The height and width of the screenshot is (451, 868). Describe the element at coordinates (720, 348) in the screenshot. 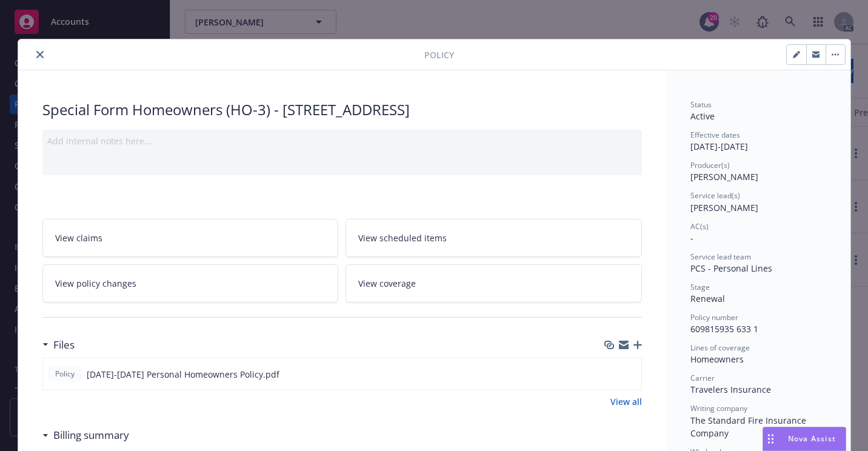

I see `span: Lines of coverage` at that location.